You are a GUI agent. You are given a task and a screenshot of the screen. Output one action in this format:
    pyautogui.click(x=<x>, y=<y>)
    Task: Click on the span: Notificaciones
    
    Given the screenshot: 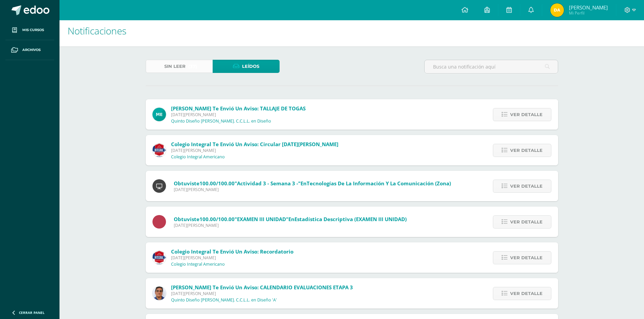 What is the action you would take?
    pyautogui.click(x=97, y=30)
    